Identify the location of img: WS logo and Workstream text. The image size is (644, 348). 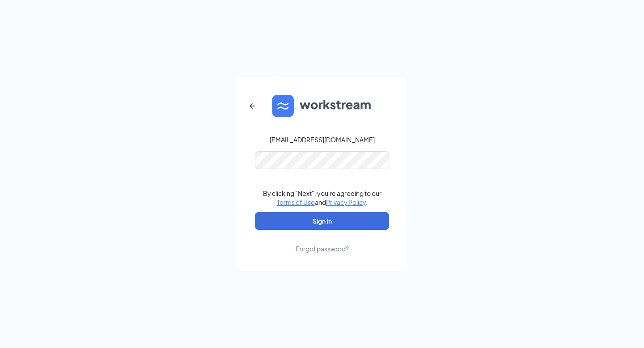
(322, 106).